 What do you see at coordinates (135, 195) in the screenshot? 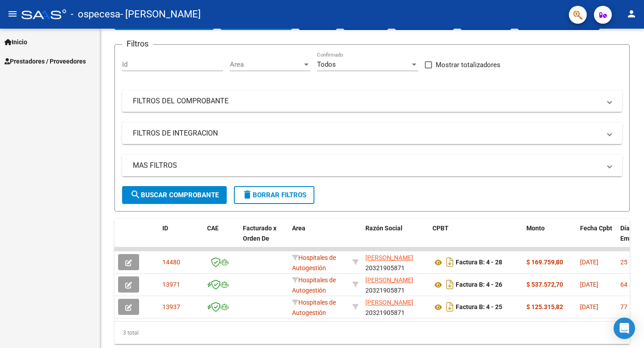
I see `mat-icon: search` at bounding box center [135, 195].